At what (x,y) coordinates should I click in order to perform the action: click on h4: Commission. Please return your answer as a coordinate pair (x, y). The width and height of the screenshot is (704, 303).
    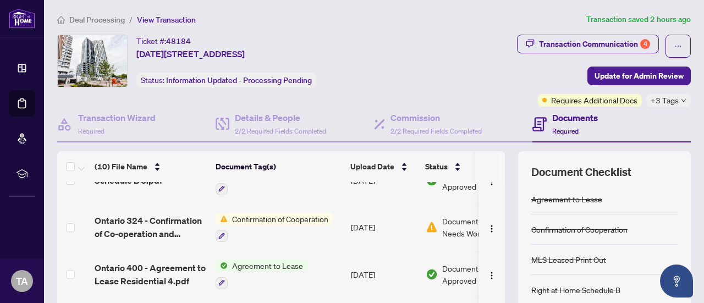
    Looking at the image, I should click on (436, 118).